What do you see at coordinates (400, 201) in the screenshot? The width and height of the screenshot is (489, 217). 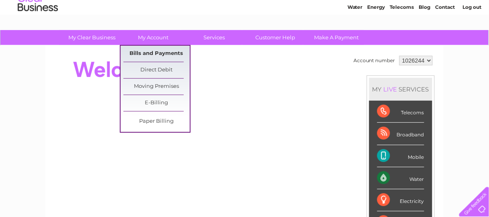 I see `div: Electricity` at bounding box center [400, 201].